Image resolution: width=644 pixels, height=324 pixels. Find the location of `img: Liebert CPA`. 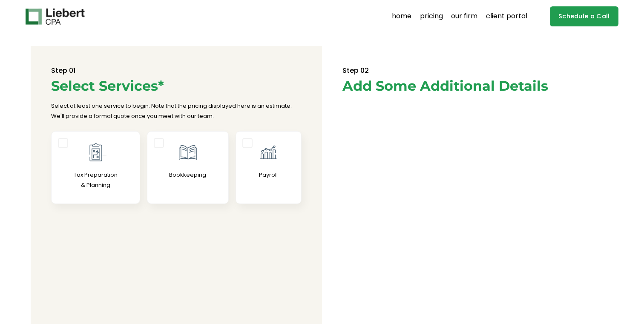

img: Liebert CPA is located at coordinates (55, 17).